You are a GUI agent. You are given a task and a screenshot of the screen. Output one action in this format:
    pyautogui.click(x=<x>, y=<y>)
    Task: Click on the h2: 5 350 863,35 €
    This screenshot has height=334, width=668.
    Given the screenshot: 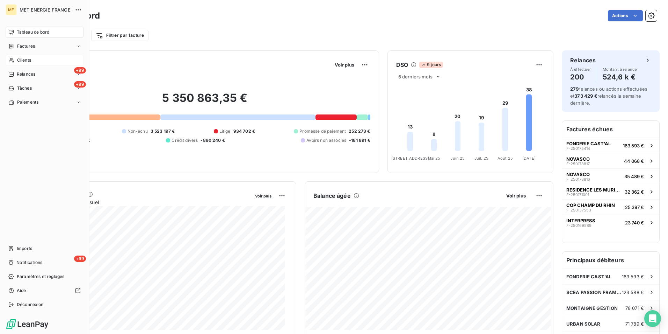 What is the action you would take?
    pyautogui.click(x=205, y=101)
    